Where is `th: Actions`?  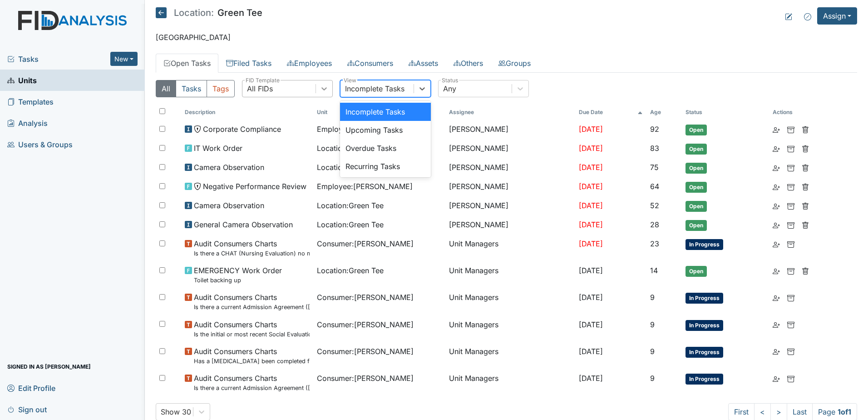
th: Actions is located at coordinates (792, 112).